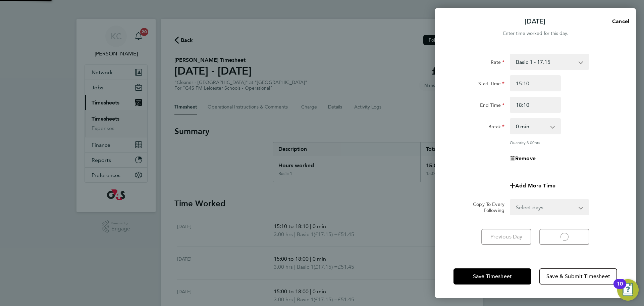 The width and height of the screenshot is (644, 306). Describe the element at coordinates (530, 143) in the screenshot. I see `span: 3.00` at that location.